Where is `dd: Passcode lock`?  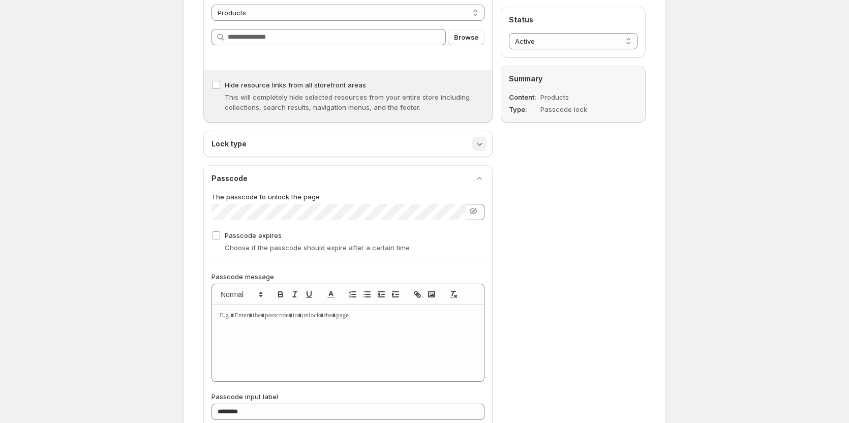
dd: Passcode lock is located at coordinates (575, 109).